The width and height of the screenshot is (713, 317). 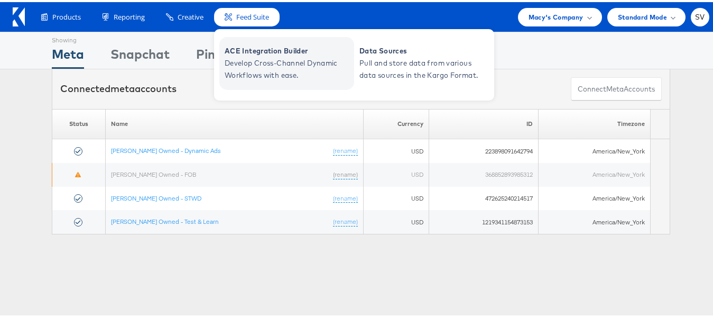 I want to click on a: ACE Integration Builder Develop Cross-Channel Dynamic Workflows with ease., so click(x=287, y=61).